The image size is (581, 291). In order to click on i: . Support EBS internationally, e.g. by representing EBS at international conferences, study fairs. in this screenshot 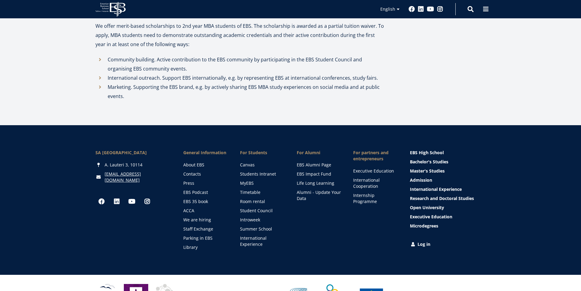, I will do `click(269, 78)`.